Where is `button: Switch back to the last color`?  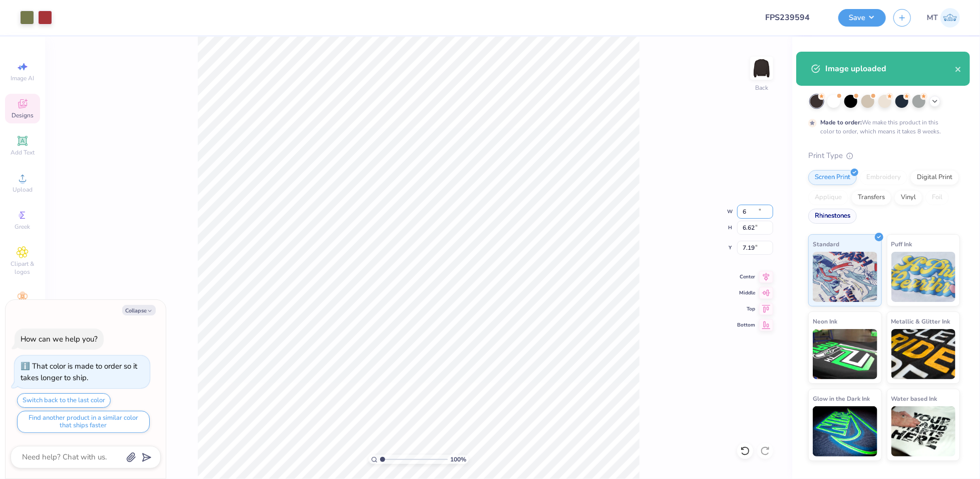 button: Switch back to the last color is located at coordinates (64, 400).